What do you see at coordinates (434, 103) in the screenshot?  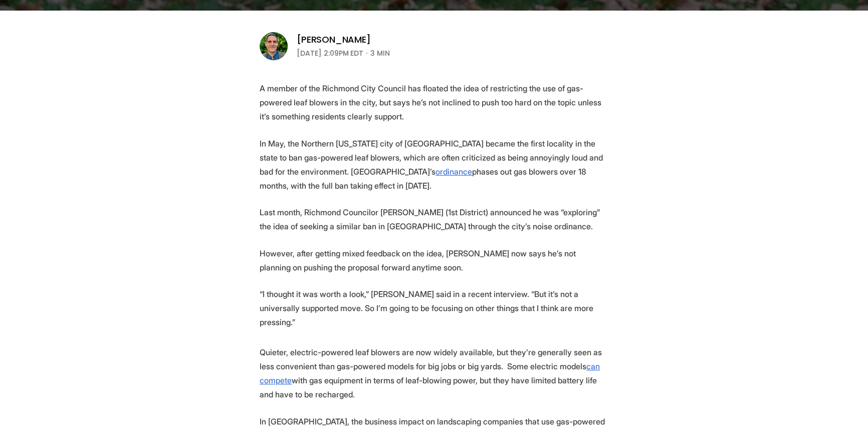 I see `p: A member of the Richmond City Council has floated the idea of restricting the use of gas-powered ...` at bounding box center [434, 103].